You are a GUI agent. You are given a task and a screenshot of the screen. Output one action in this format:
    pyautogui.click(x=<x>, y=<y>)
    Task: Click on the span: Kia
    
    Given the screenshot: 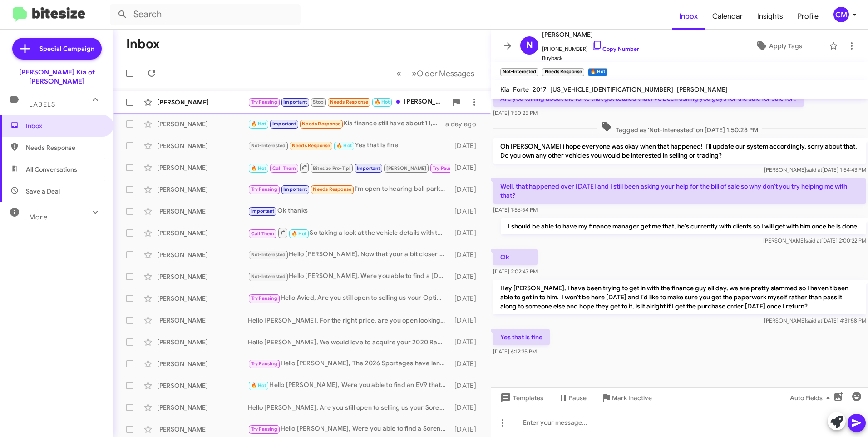 What is the action you would take?
    pyautogui.click(x=505, y=89)
    